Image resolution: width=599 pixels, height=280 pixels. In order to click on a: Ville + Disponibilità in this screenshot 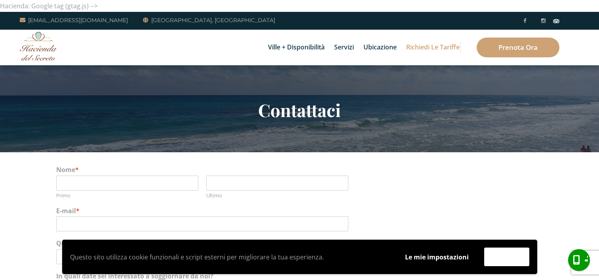, I will do `click(296, 48)`.